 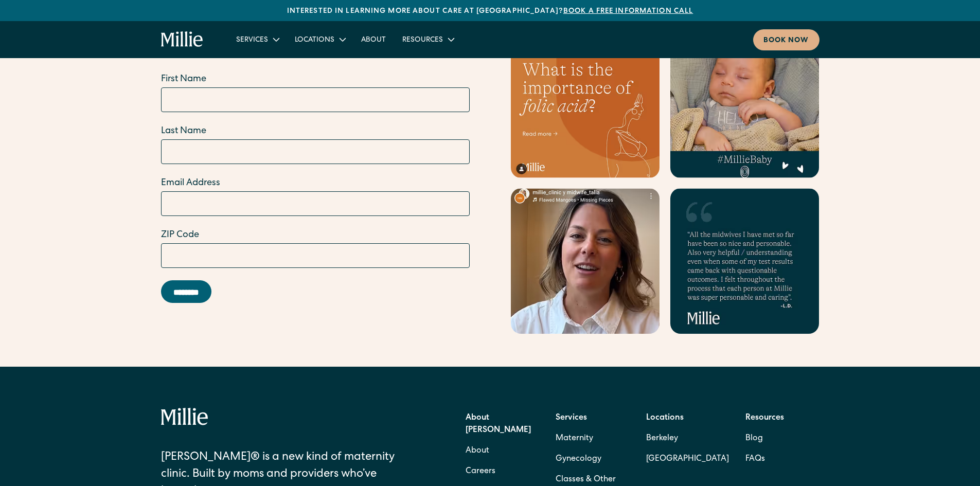 What do you see at coordinates (578, 459) in the screenshot?
I see `a: Gynecology` at bounding box center [578, 459].